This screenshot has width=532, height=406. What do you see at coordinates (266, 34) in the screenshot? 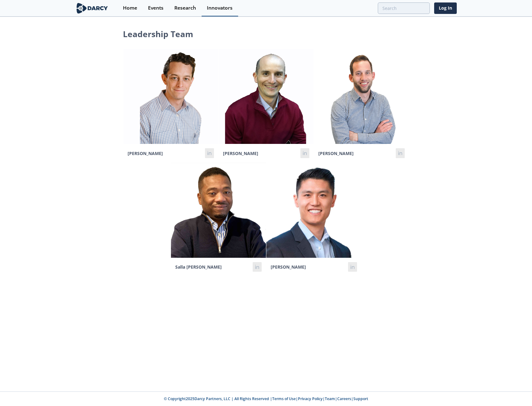
I see `h1: Leadership Team` at bounding box center [266, 34].